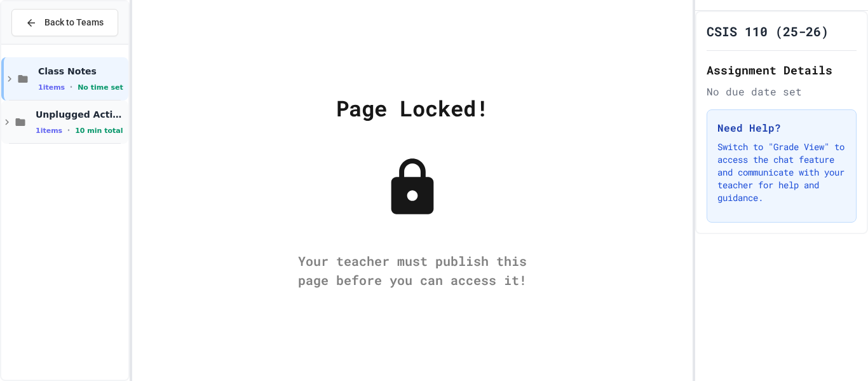 The height and width of the screenshot is (381, 868). What do you see at coordinates (99, 130) in the screenshot?
I see `span: 10 min total` at bounding box center [99, 130].